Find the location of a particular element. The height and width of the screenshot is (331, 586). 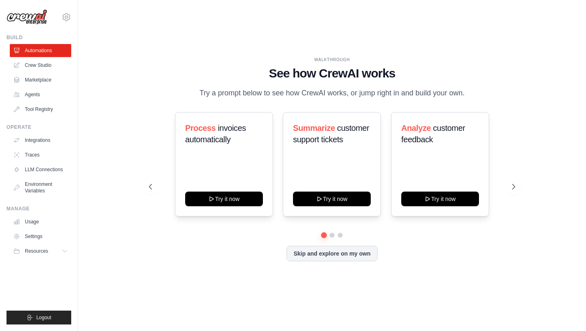

a: Automations is located at coordinates (40, 50).